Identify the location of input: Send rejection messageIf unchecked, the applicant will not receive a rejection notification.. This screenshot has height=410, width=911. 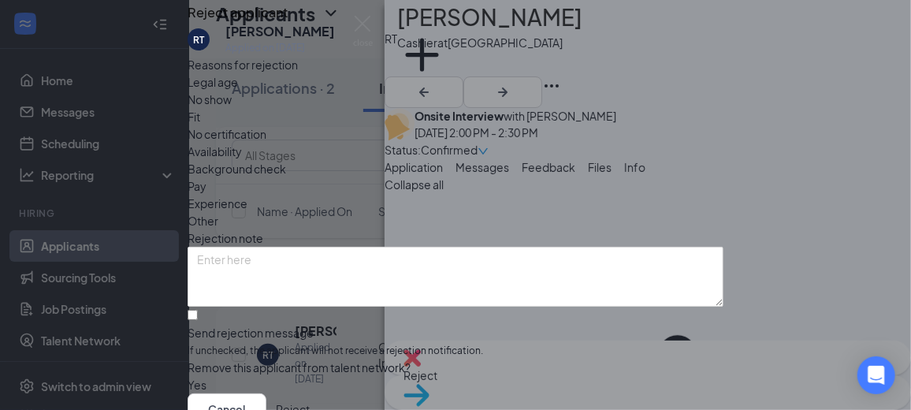
(192, 314).